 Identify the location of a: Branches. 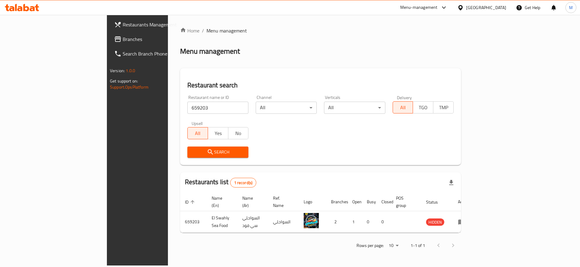
(156, 39).